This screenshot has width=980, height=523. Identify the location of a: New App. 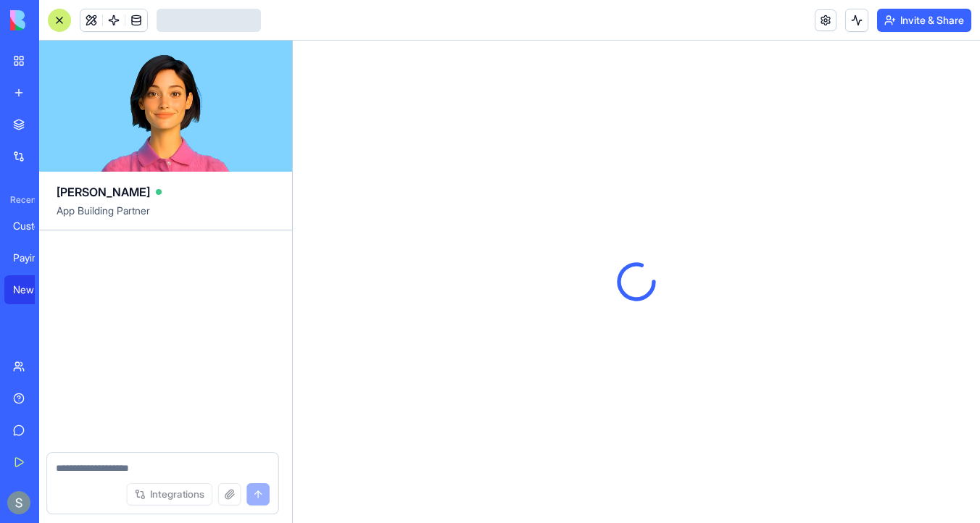
(33, 289).